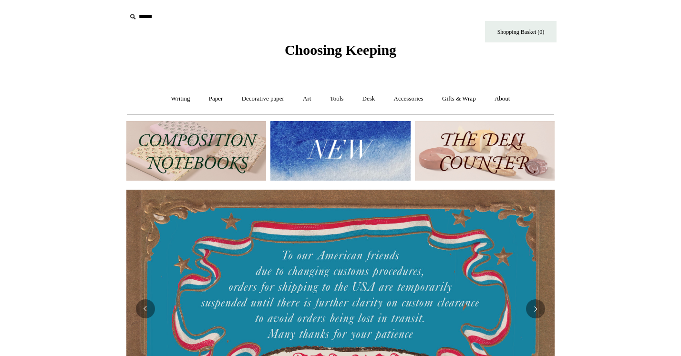 The height and width of the screenshot is (356, 681). I want to click on a: Paper, so click(216, 99).